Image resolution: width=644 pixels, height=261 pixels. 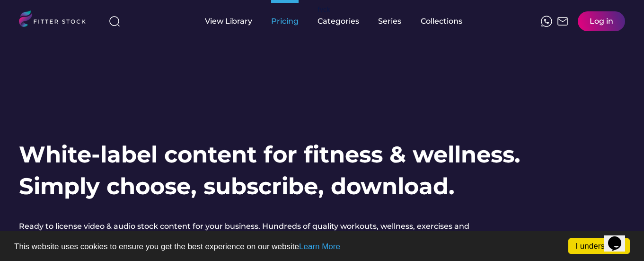 I want to click on div: fvck, so click(x=324, y=10).